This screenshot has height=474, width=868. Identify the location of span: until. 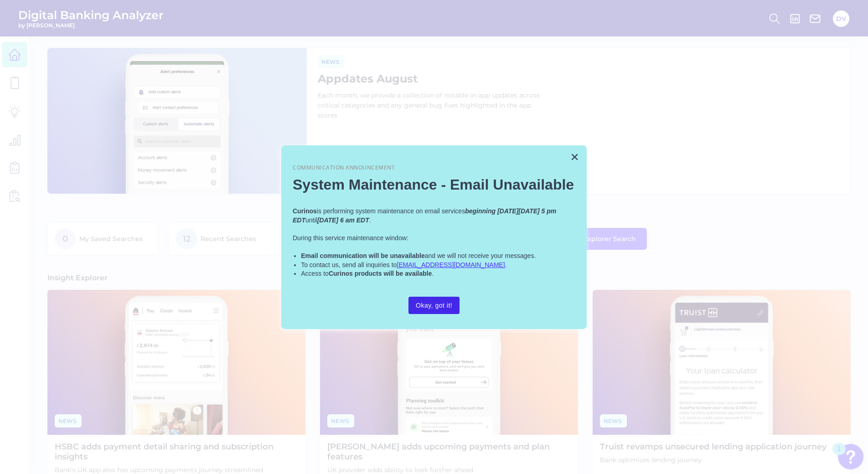
(311, 220).